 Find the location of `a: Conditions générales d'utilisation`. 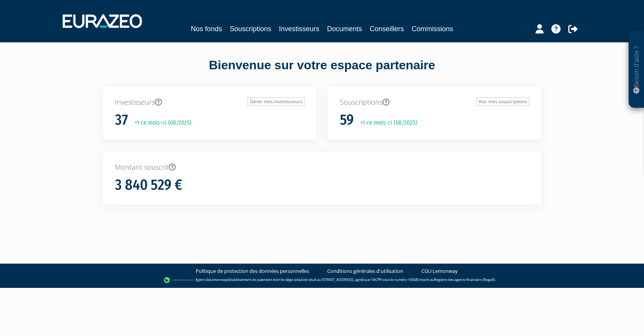

a: Conditions générales d'utilisation is located at coordinates (365, 271).